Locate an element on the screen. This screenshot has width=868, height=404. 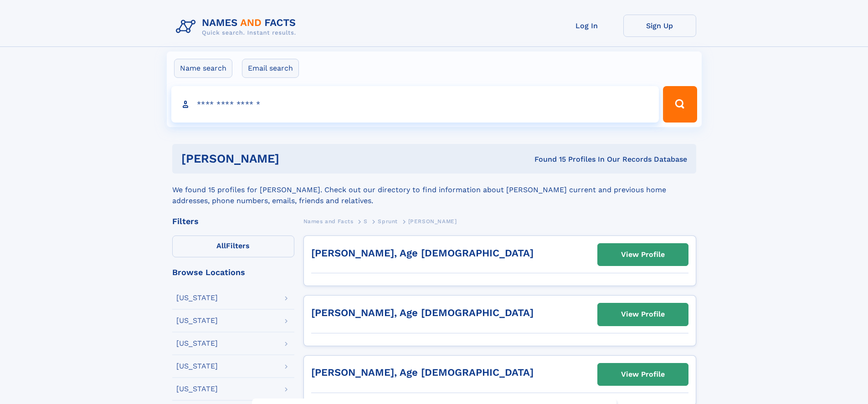
span: Sprunt is located at coordinates (387, 221).